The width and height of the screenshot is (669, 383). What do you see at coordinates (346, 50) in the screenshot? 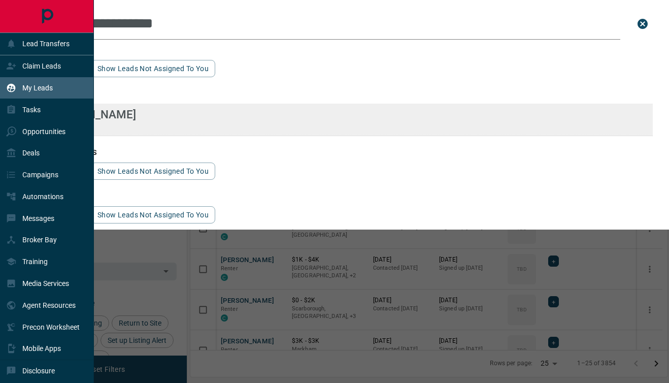
I see `h3: name matches` at bounding box center [346, 50].